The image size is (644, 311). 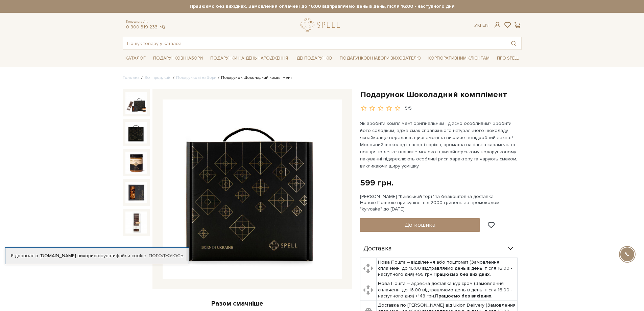 What do you see at coordinates (322, 7) in the screenshot?
I see `strong: Працюємо без вихідних. Замовлення оплачені до 16:00 відправляємо день в день, після 16:00 - насту...` at bounding box center [322, 7].